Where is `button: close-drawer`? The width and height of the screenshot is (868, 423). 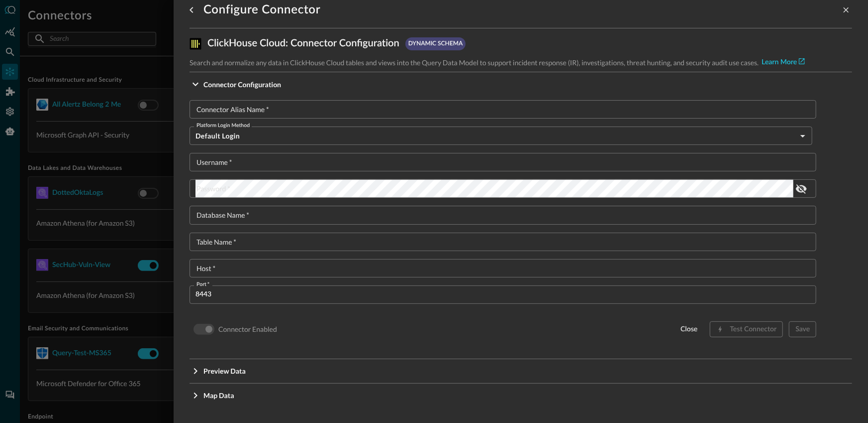 button: close-drawer is located at coordinates (847, 10).